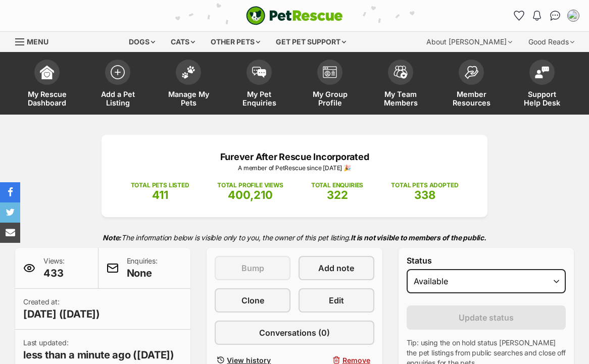  Describe the element at coordinates (336, 301) in the screenshot. I see `a: Edit` at that location.